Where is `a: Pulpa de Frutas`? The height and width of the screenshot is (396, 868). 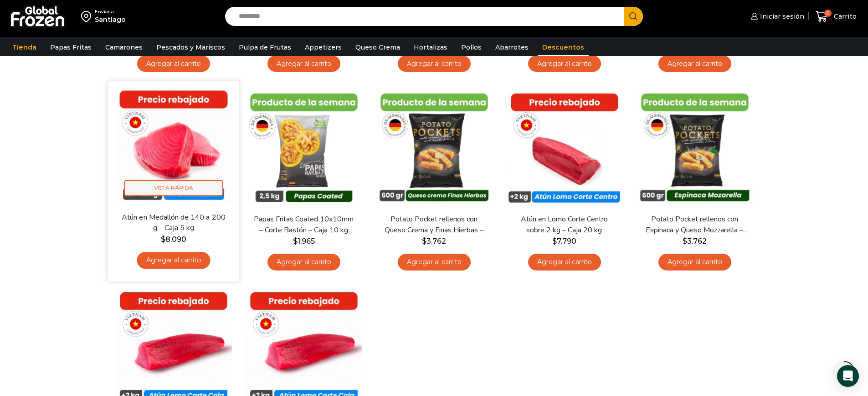
a: Pulpa de Frutas is located at coordinates (265, 48).